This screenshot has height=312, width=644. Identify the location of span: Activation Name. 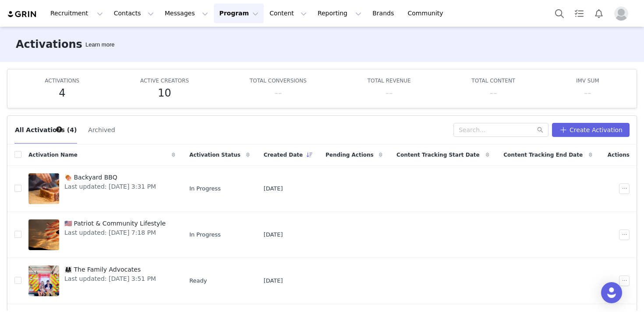
(53, 155).